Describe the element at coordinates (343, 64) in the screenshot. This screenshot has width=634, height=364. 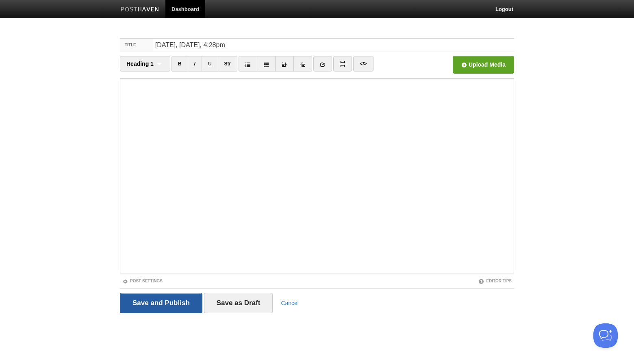
I see `img: pagebreak-icon.png` at that location.